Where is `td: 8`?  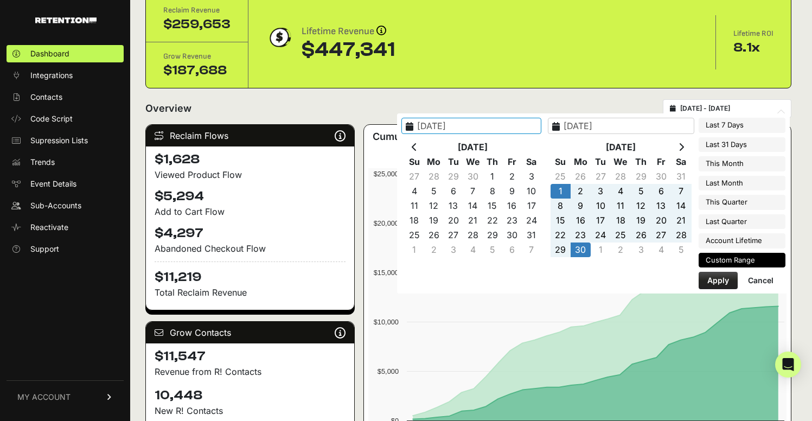 td: 8 is located at coordinates (560, 205).